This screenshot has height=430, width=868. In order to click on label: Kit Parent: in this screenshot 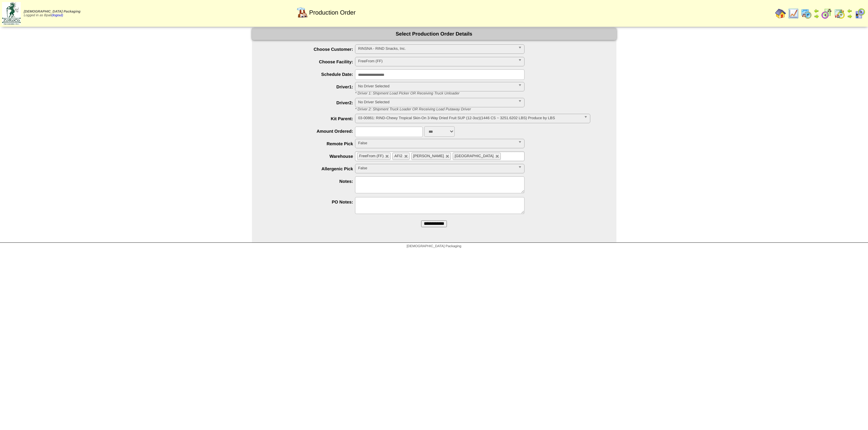, I will do `click(310, 119)`.